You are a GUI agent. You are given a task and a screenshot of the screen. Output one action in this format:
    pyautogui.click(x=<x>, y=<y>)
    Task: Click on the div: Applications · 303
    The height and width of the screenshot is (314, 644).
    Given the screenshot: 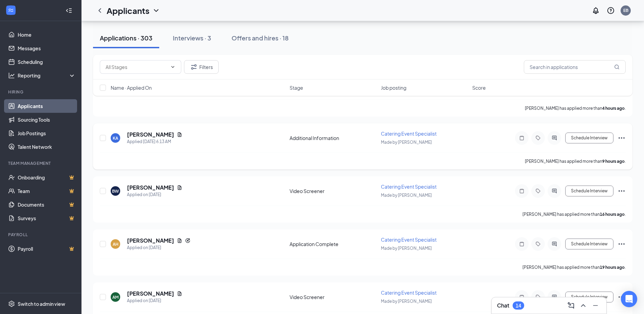 What is the action you would take?
    pyautogui.click(x=126, y=38)
    